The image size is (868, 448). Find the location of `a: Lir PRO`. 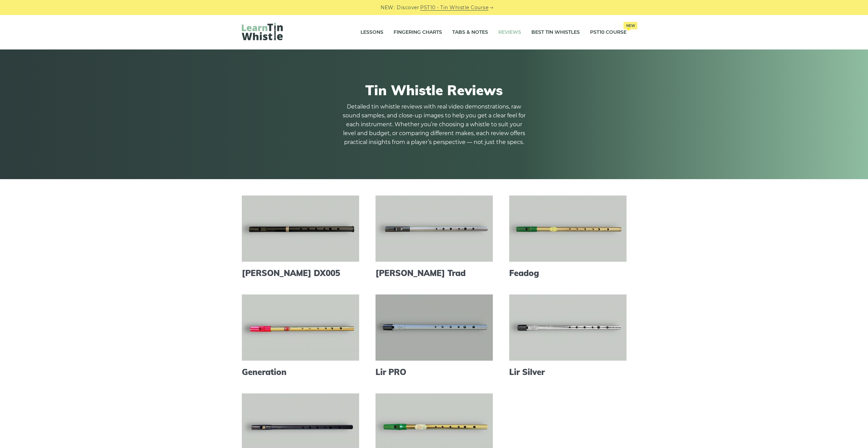

a: Lir PRO is located at coordinates (434, 372).